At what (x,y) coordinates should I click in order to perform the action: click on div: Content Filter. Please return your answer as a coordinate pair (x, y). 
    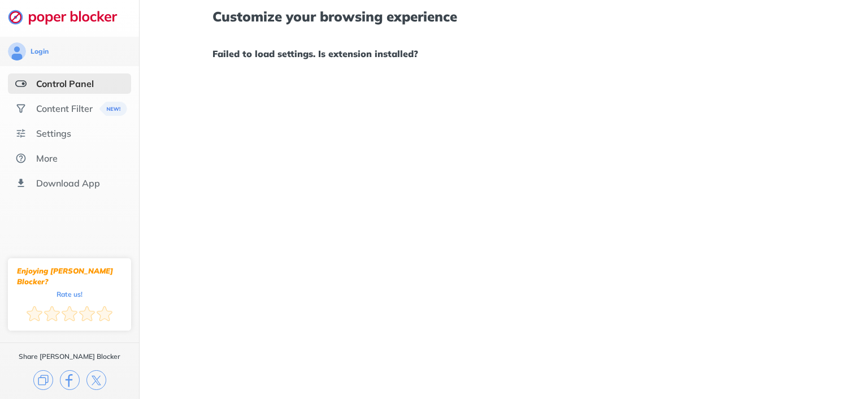
    Looking at the image, I should click on (65, 109).